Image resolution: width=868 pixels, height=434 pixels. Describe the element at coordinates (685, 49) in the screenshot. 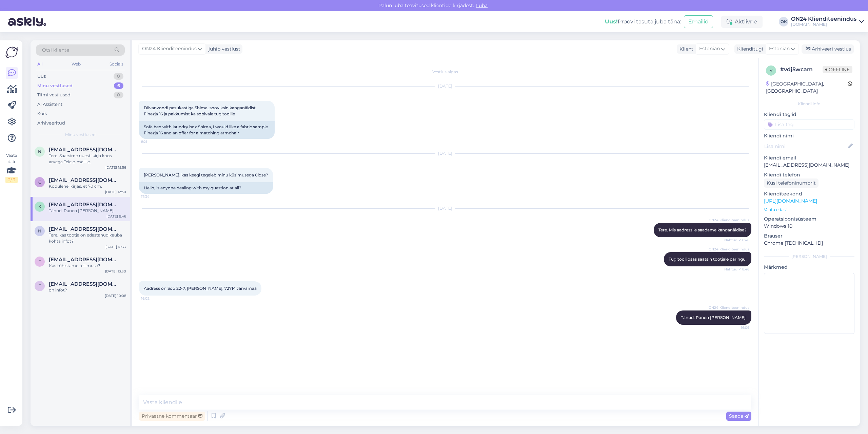

I see `div: Klient` at that location.